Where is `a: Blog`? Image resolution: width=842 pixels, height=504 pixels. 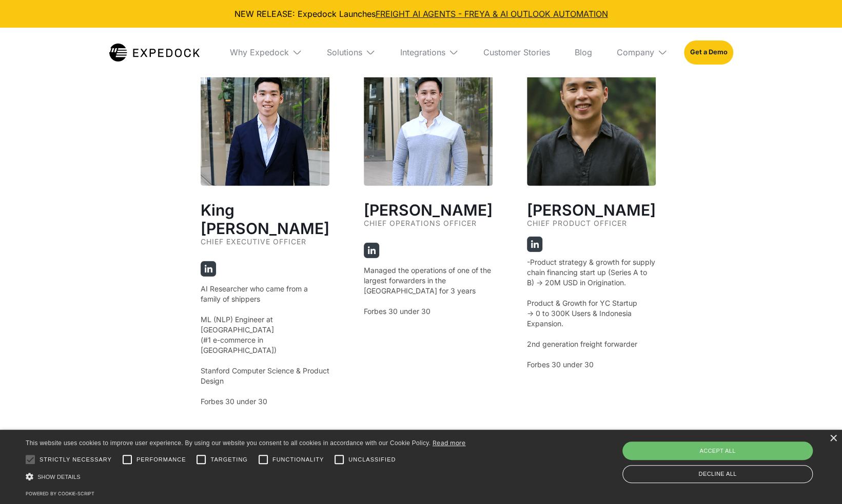 a: Blog is located at coordinates (583, 52).